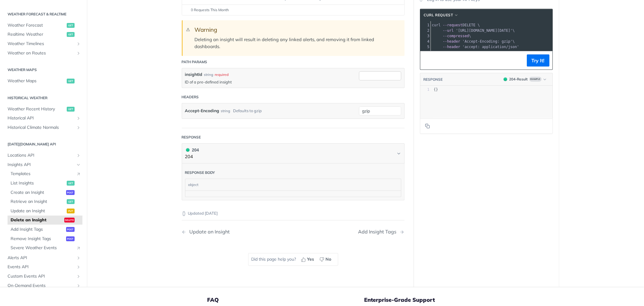  I want to click on span: Update an Insight, so click(38, 211).